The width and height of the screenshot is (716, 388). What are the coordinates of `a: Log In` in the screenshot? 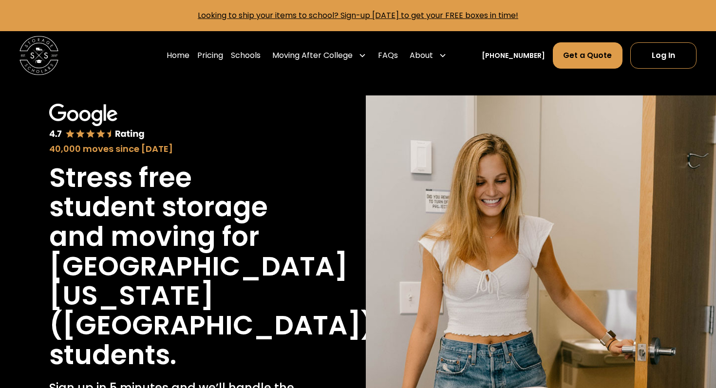 It's located at (664, 56).